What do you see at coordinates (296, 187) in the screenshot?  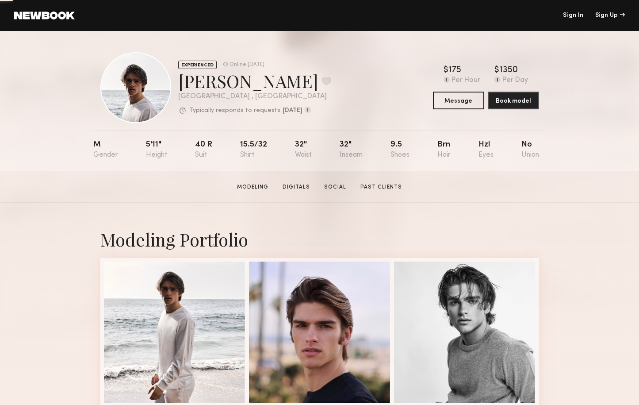 I see `a: Digitals` at bounding box center [296, 187].